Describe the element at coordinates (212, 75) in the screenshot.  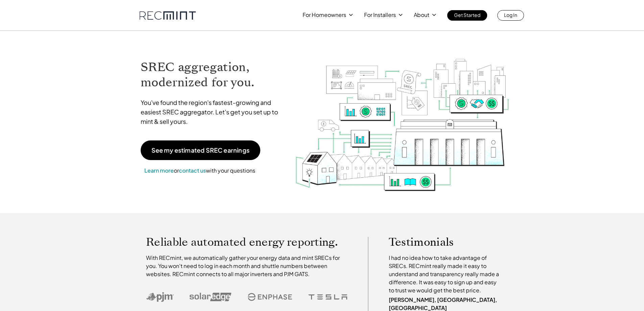
I see `h1: SREC aggregation, modernized for you.` at that location.